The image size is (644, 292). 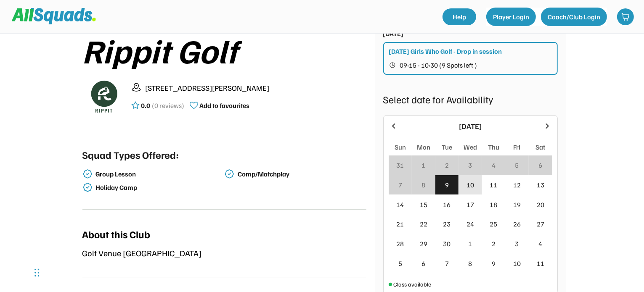 What do you see at coordinates (459, 17) in the screenshot?
I see `a: Help` at bounding box center [459, 17].